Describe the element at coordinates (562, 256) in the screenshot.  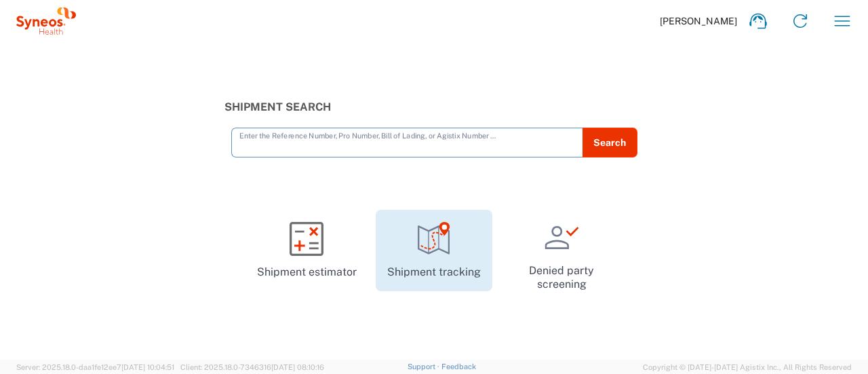
I see `a: Denied party screening` at that location.